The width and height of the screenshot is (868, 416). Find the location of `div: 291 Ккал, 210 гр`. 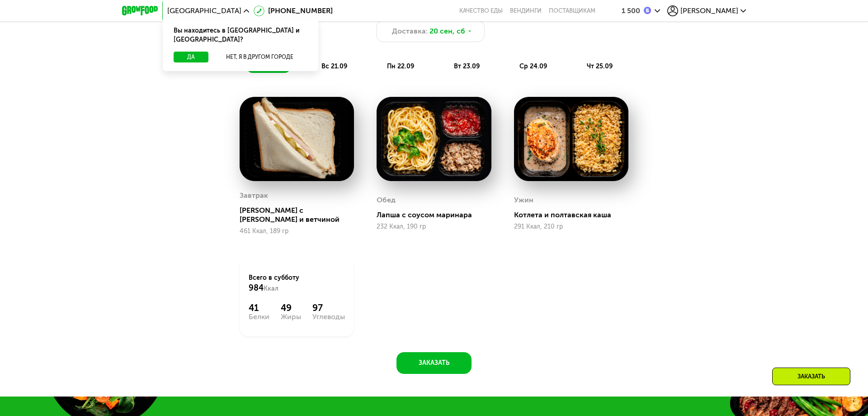

div: 291 Ккал, 210 гр is located at coordinates (571, 226).